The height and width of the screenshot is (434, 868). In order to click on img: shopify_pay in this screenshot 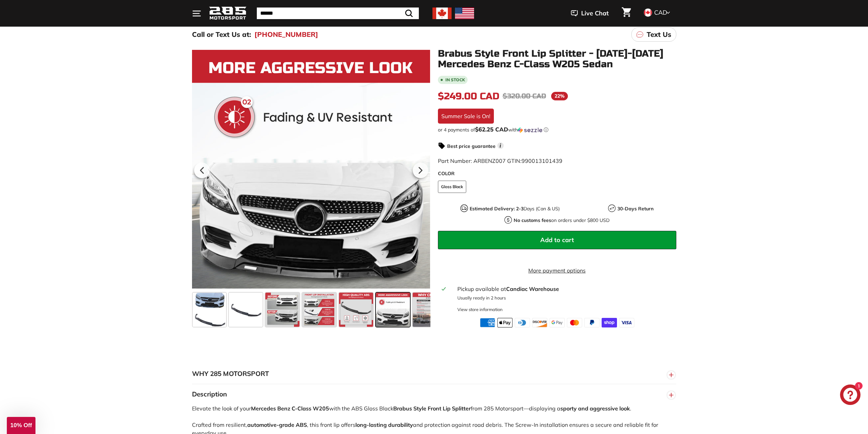, I will do `click(609, 322)`.